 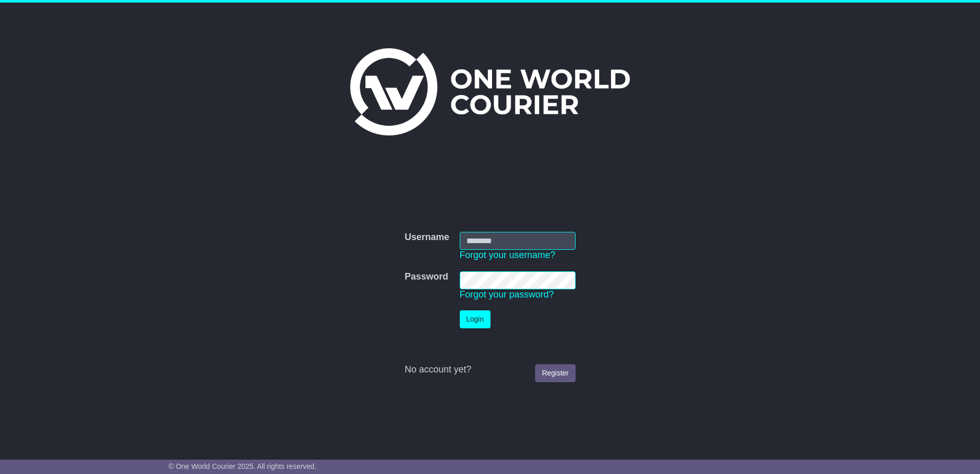 I want to click on a: Forgot your password?, so click(x=507, y=294).